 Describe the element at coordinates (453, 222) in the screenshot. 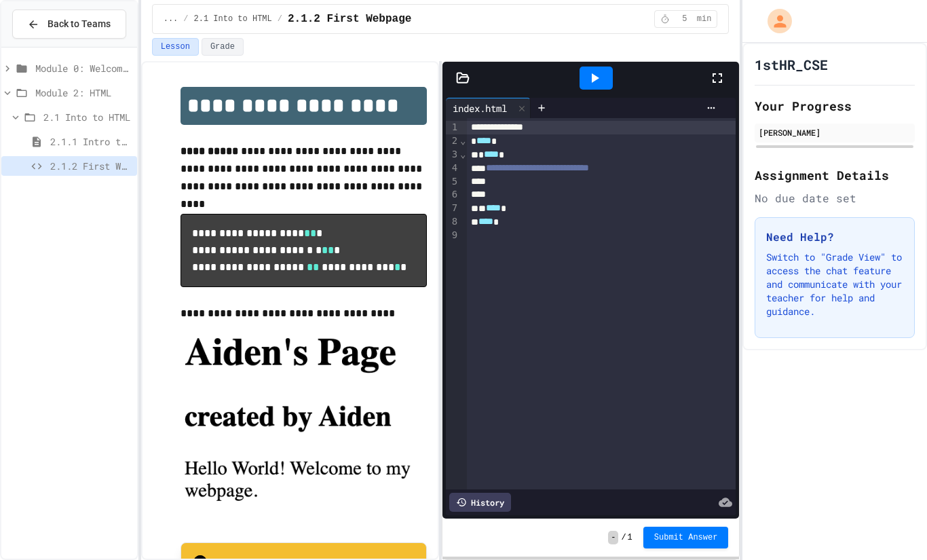

I see `div: 8` at that location.